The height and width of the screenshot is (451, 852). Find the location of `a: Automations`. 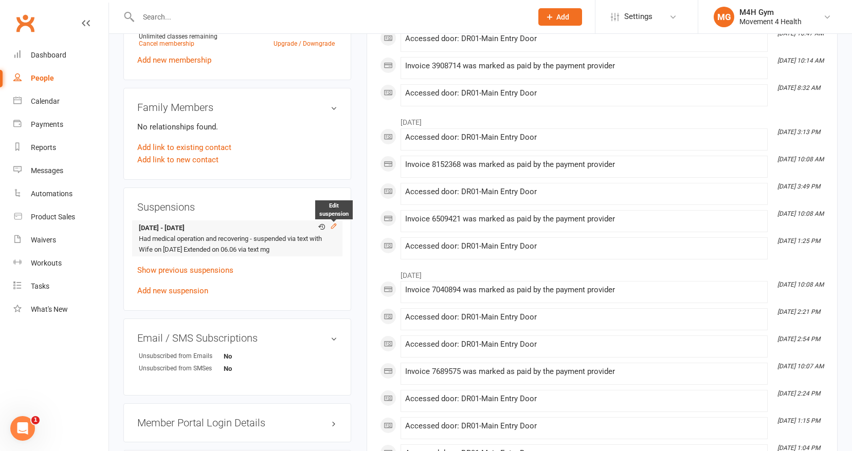

a: Automations is located at coordinates (61, 194).